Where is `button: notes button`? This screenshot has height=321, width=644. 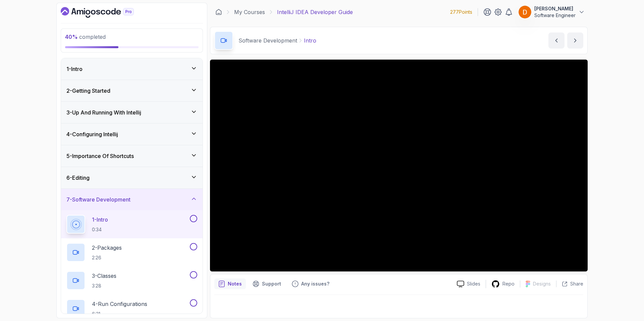 button: notes button is located at coordinates (230, 284).